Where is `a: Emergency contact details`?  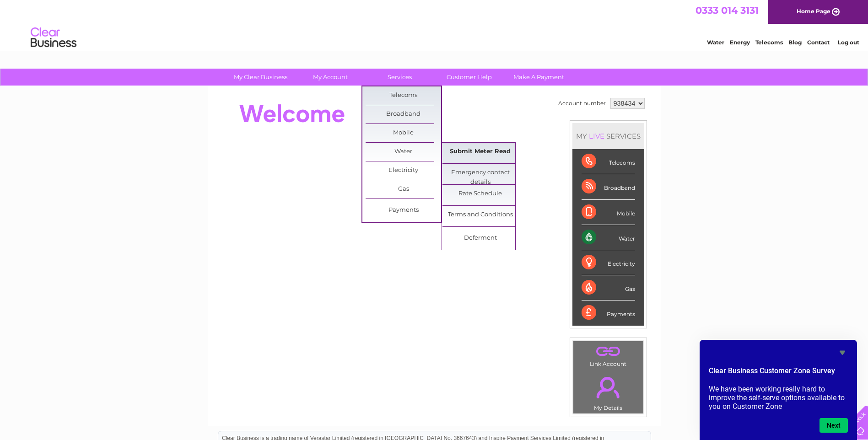
a: Emergency contact details is located at coordinates (480, 173).